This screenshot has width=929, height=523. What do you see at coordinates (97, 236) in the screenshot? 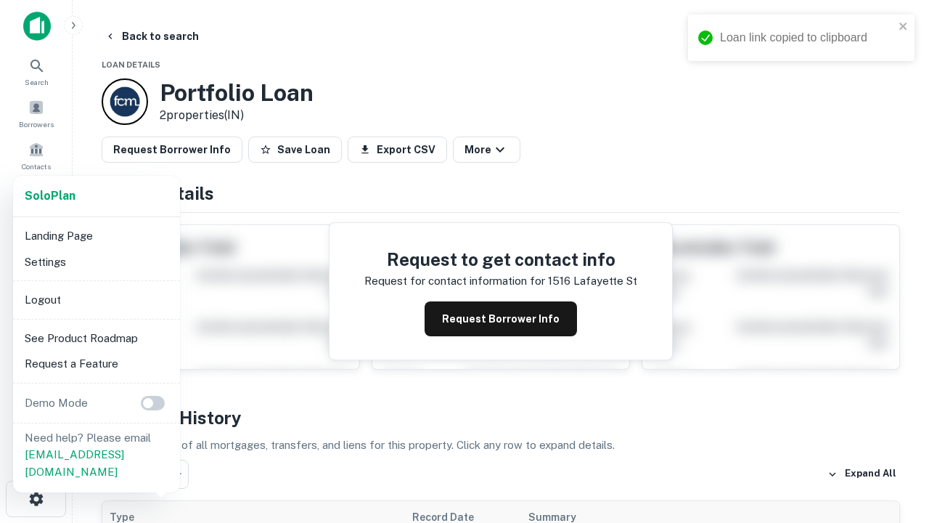
I see `li: Landing Page` at bounding box center [97, 236].